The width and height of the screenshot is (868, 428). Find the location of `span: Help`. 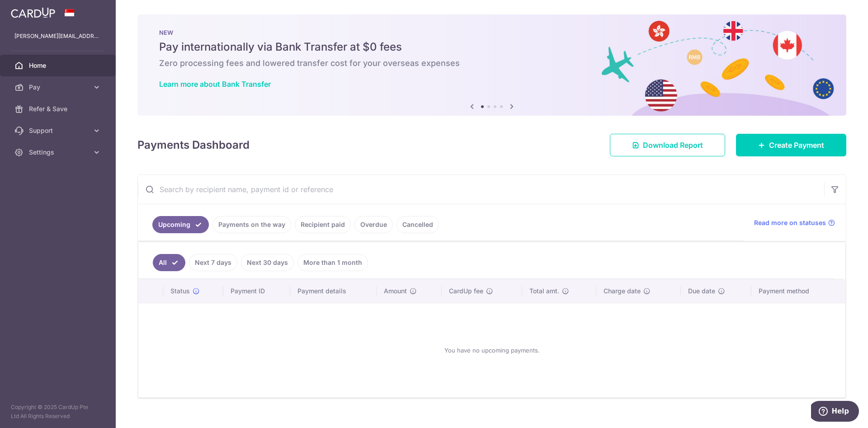

span: Help is located at coordinates (29, 10).